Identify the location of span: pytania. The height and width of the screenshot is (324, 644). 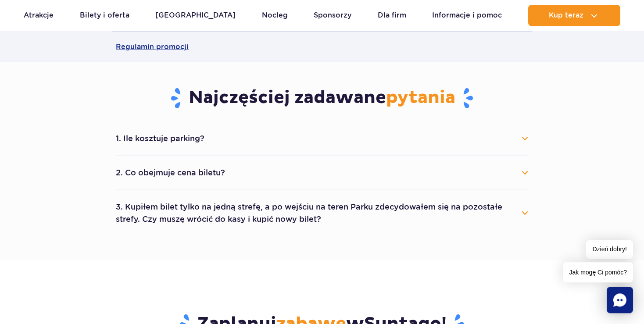
(421, 98).